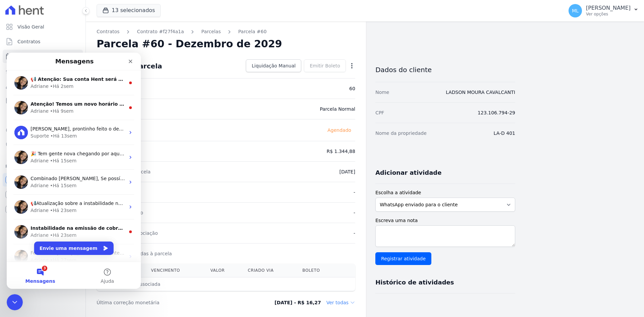 The height and width of the screenshot is (317, 644). What do you see at coordinates (226, 31) in the screenshot?
I see `nav: Breadcrumb` at bounding box center [226, 31].